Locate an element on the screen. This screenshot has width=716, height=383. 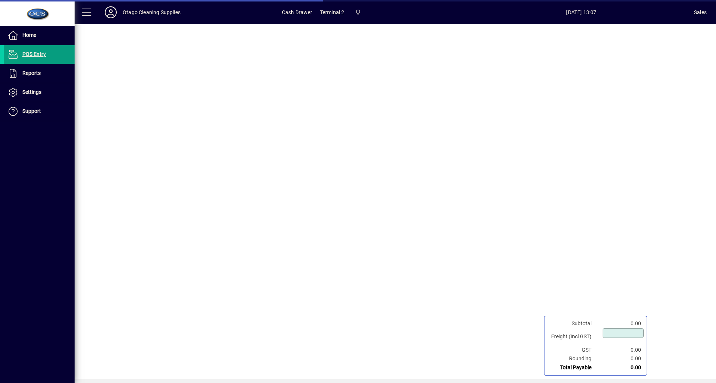
a: Reports is located at coordinates (39, 73).